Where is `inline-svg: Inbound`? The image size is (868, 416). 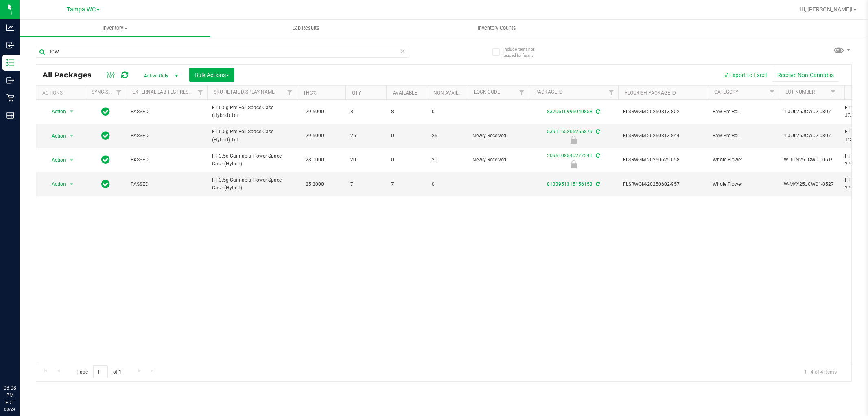
inline-svg: Inbound is located at coordinates (11, 45).